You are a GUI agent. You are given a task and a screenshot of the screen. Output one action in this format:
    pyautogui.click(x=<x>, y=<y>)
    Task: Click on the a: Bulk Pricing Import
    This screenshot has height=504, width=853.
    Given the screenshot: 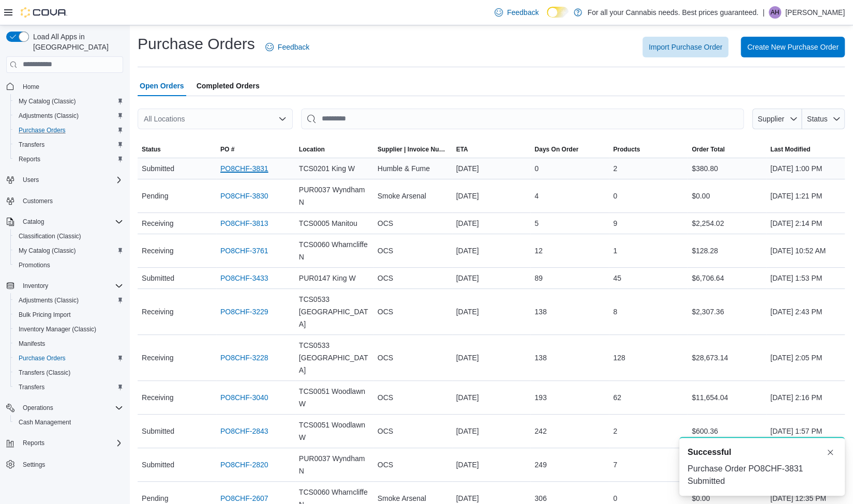 What is the action you would take?
    pyautogui.click(x=44, y=315)
    